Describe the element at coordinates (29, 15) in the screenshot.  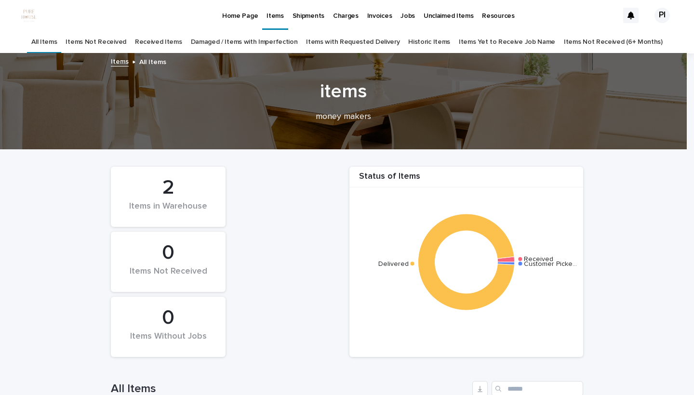
I see `img: O2-54-XzekrXV2n-mDgQZ-WbbVuM5CJaEuH_j5FW4a0` at that location.